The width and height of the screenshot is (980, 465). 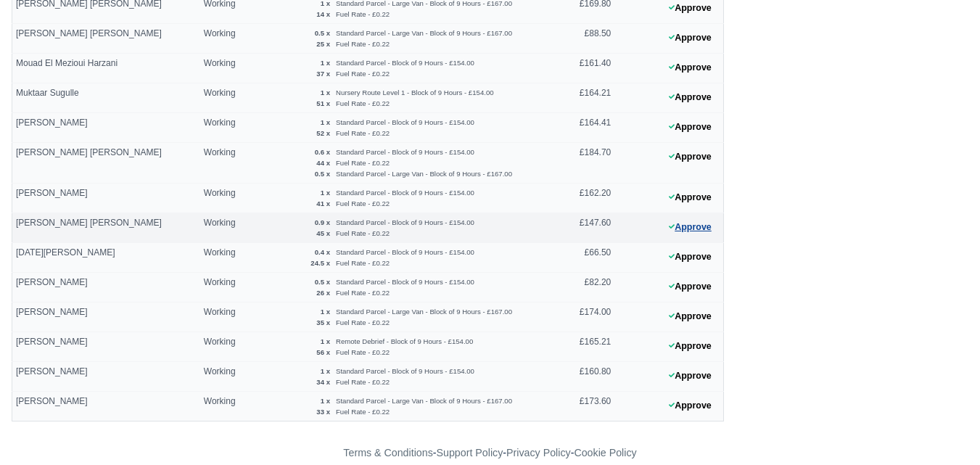 I want to click on td: £160.80, so click(x=581, y=376).